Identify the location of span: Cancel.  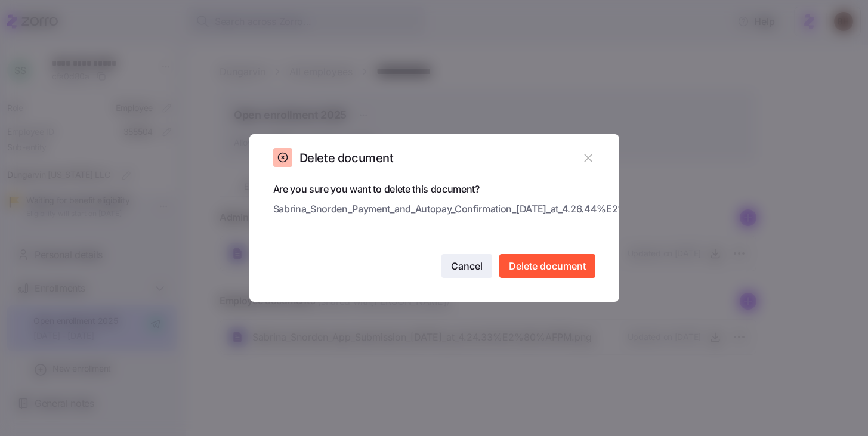
(466, 266).